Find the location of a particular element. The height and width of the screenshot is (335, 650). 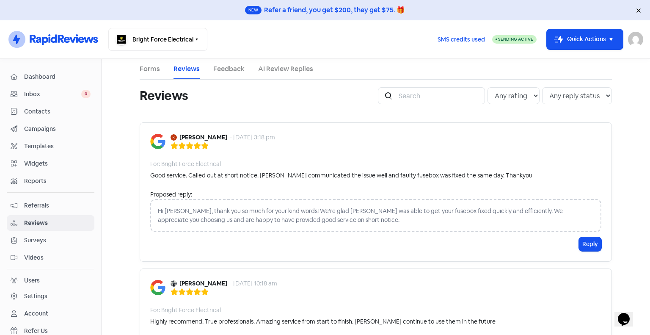

a: Videos is located at coordinates (50, 257).